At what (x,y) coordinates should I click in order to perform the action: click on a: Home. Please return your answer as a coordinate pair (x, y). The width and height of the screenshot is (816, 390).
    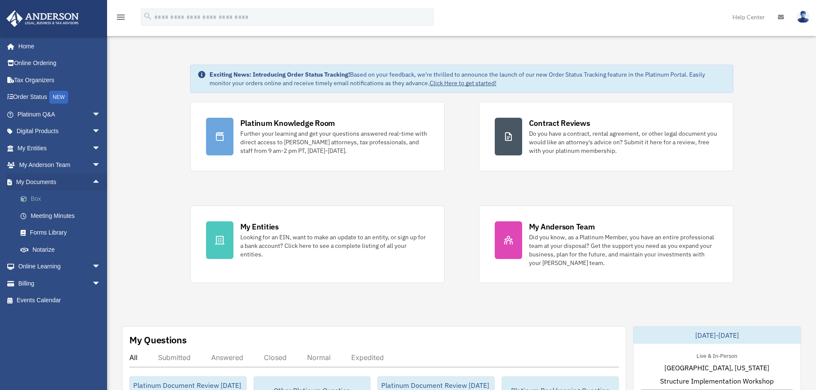
    Looking at the image, I should click on (57, 46).